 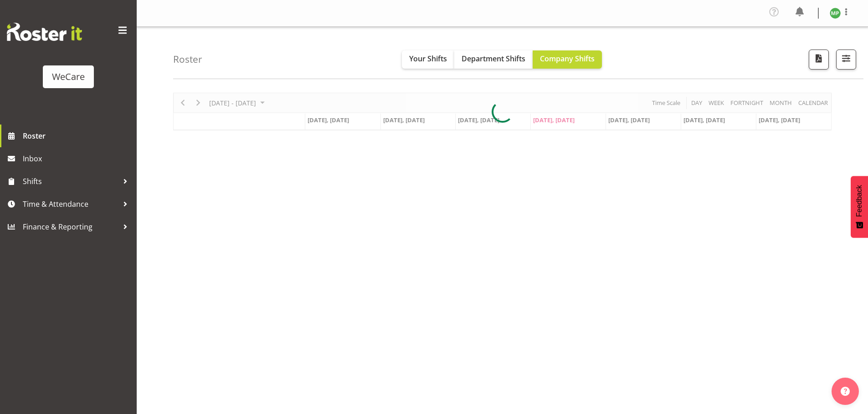 What do you see at coordinates (428, 59) in the screenshot?
I see `button: Your Shifts` at bounding box center [428, 59].